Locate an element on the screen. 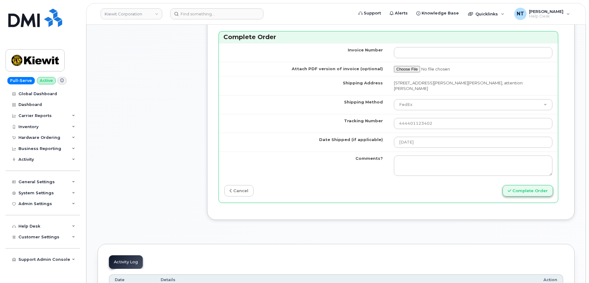 The image size is (589, 283). span: Quicklinks is located at coordinates (487, 14).